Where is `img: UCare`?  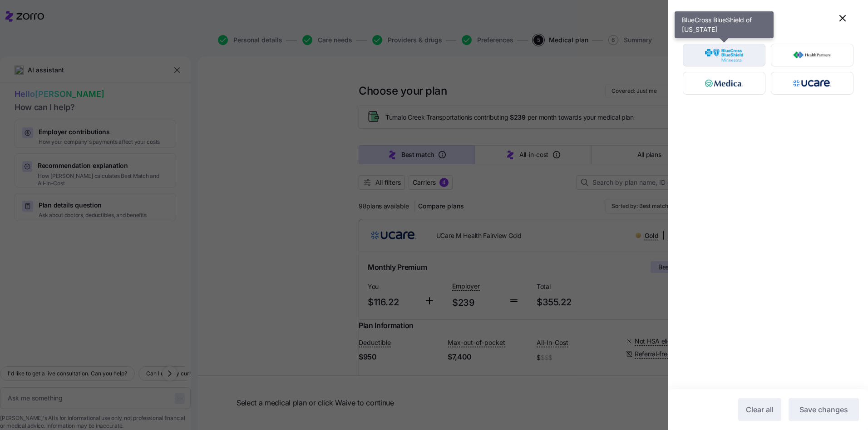
img: UCare is located at coordinates (812, 84).